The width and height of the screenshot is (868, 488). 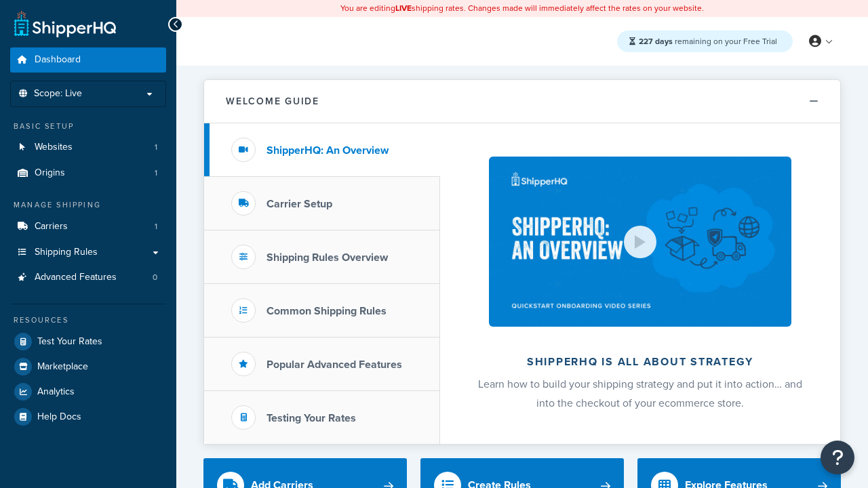 I want to click on span: Origins, so click(x=49, y=173).